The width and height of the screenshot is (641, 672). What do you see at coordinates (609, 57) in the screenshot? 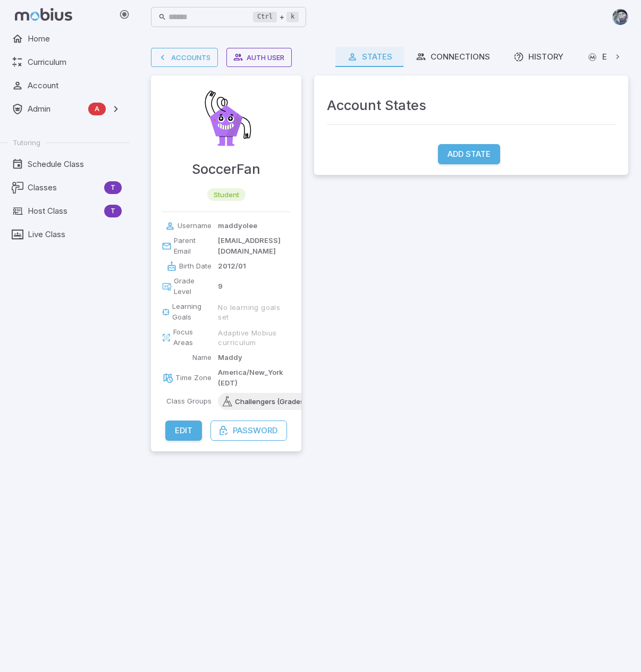
I see `div: Earned` at bounding box center [609, 57].